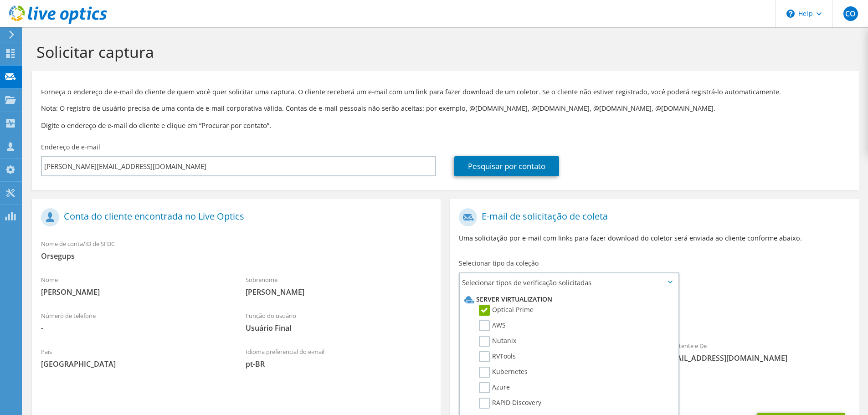  What do you see at coordinates (234, 217) in the screenshot?
I see `h1: Conta do cliente encontrada no Live Optics` at bounding box center [234, 217].